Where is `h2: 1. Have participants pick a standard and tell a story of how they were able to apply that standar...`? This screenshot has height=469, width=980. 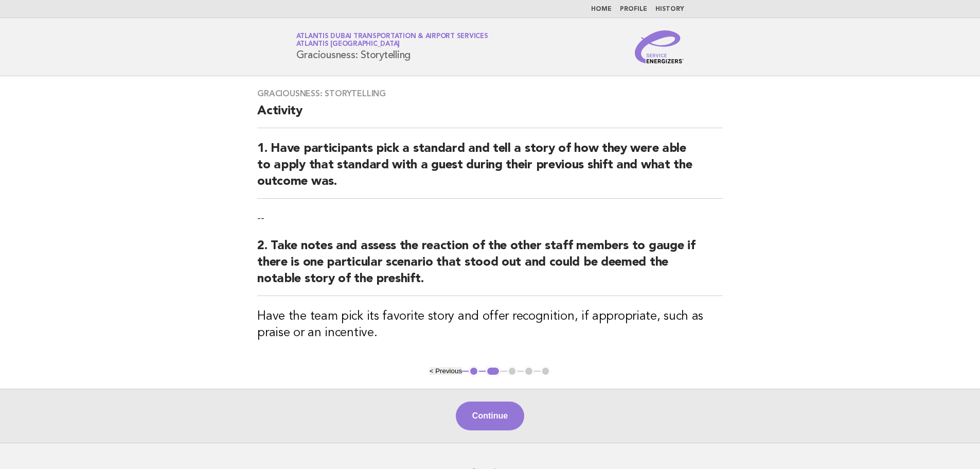 h2: 1. Have participants pick a standard and tell a story of how they were able to apply that standar... is located at coordinates (490, 170).